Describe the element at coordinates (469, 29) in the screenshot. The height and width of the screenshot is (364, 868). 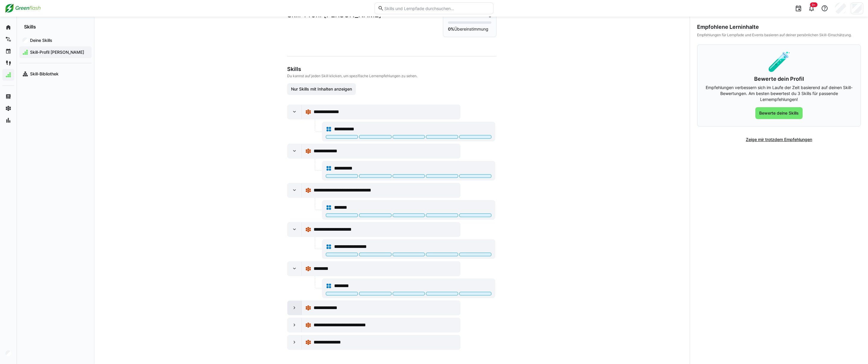
I see `p: Übereinstimmung` at that location.